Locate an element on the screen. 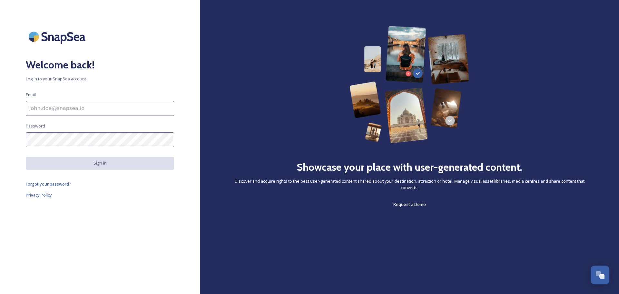  span: Privacy Policy is located at coordinates (39, 195).